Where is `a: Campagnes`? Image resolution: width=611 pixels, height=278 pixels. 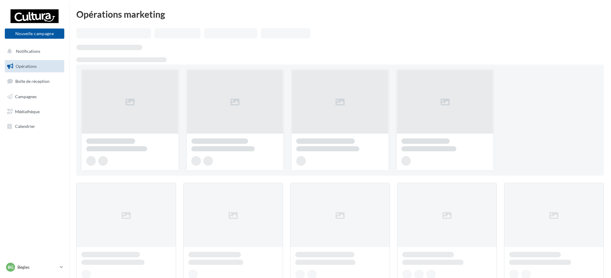
a: Campagnes is located at coordinates (35, 97).